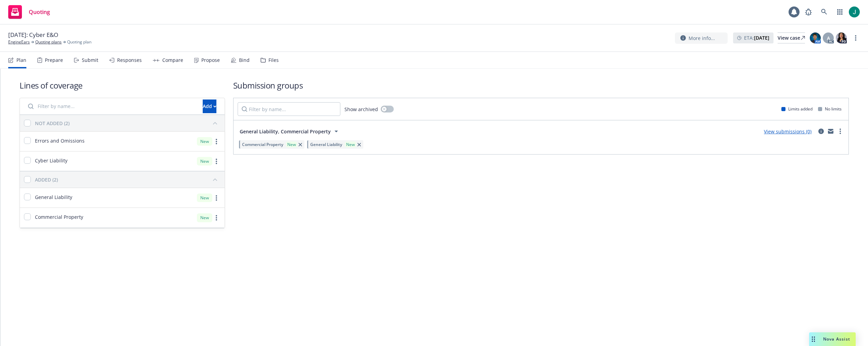 This screenshot has width=868, height=346. Describe the element at coordinates (701, 38) in the screenshot. I see `button: More info...` at that location.